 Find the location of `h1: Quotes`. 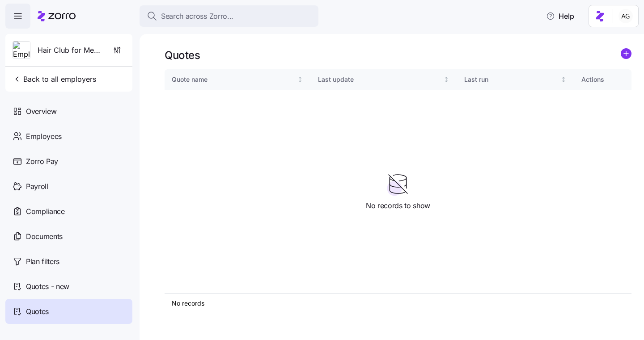

h1: Quotes is located at coordinates (182, 55).